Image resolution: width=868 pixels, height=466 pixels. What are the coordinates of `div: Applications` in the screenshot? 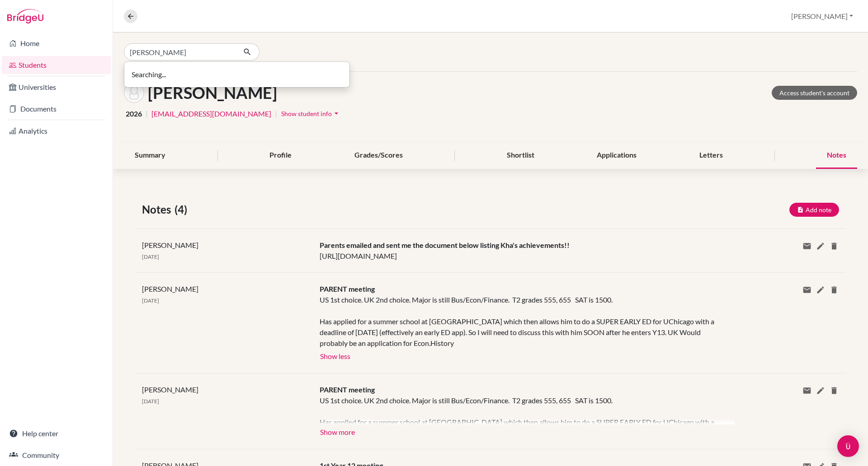 It's located at (617, 155).